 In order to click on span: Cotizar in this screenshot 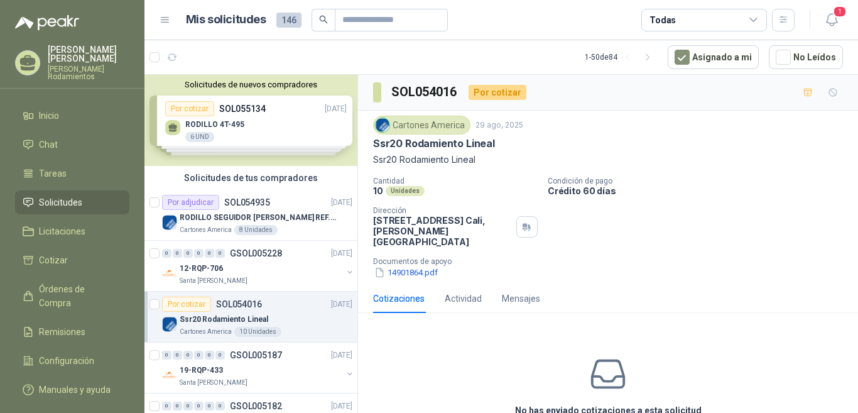, I will do `click(53, 260)`.